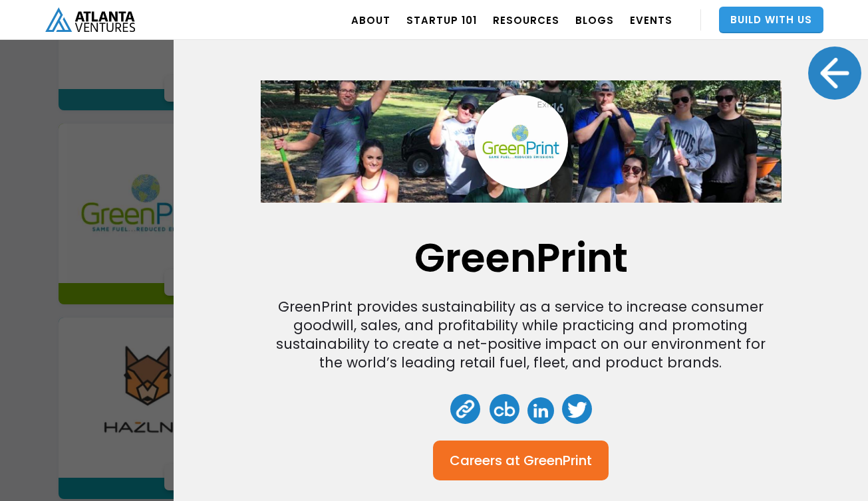  What do you see at coordinates (442, 20) in the screenshot?
I see `a: Startup 101` at bounding box center [442, 20].